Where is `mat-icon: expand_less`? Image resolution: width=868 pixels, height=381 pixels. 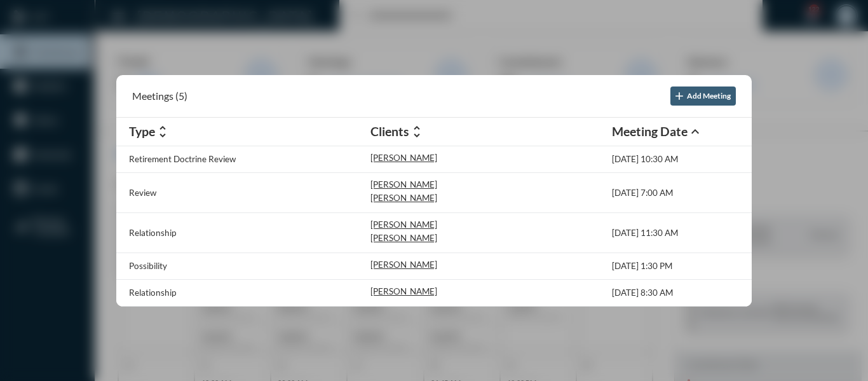 mat-icon: expand_less is located at coordinates (695, 131).